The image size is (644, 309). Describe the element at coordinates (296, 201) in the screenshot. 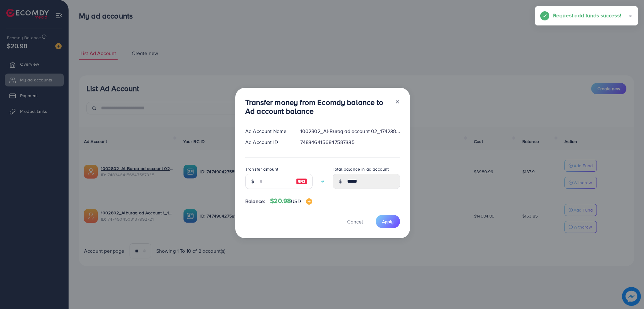

I see `span: USD` at that location.